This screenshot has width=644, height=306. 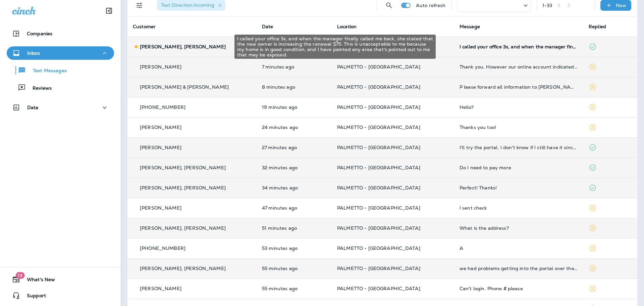 What do you see at coordinates (39, 88) in the screenshot?
I see `p: Reviews` at bounding box center [39, 88].